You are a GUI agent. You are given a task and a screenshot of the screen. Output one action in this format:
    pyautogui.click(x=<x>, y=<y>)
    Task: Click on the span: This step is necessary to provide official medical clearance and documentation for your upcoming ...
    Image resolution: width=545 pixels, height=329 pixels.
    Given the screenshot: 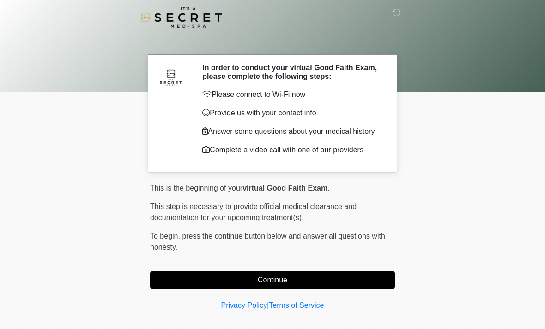 What is the action you would take?
    pyautogui.click(x=253, y=212)
    